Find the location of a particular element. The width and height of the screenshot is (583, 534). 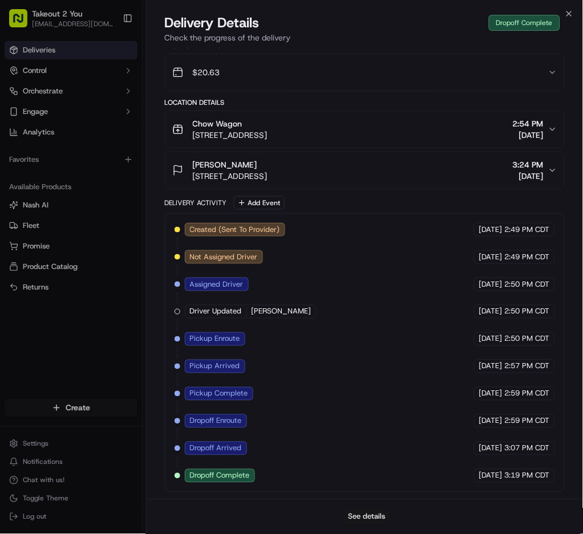

span: 2:54 PM is located at coordinates (528, 124).